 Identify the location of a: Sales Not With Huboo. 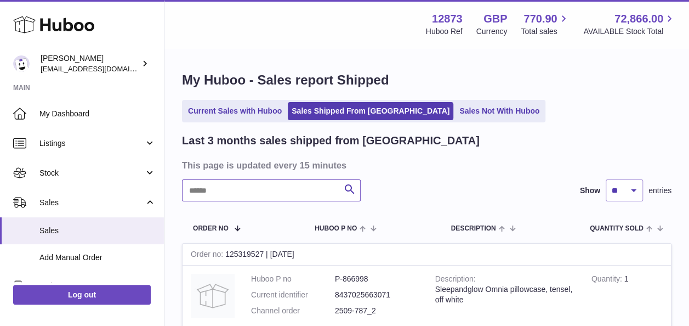
(499, 111).